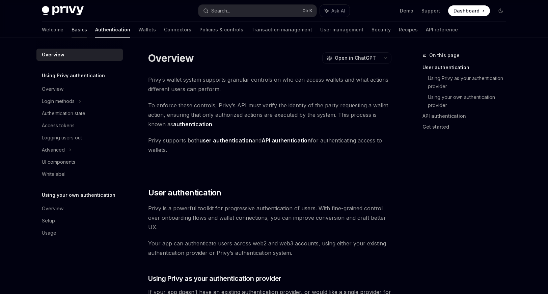 The width and height of the screenshot is (548, 294). Describe the element at coordinates (193, 124) in the screenshot. I see `strong: authentication` at that location.